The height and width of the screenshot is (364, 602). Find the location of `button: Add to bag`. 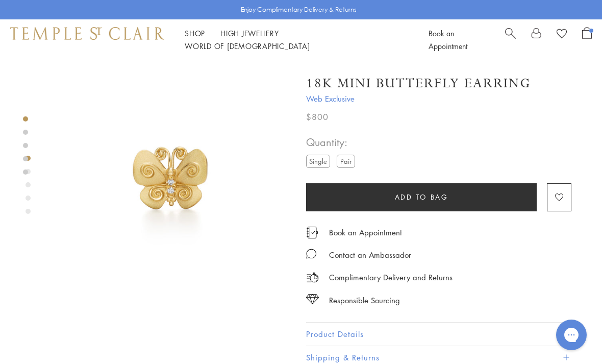

button: Add to bag is located at coordinates (422, 197).